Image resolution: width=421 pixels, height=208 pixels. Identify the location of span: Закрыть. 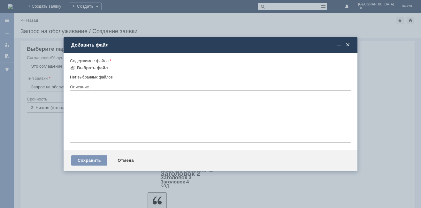
(348, 45).